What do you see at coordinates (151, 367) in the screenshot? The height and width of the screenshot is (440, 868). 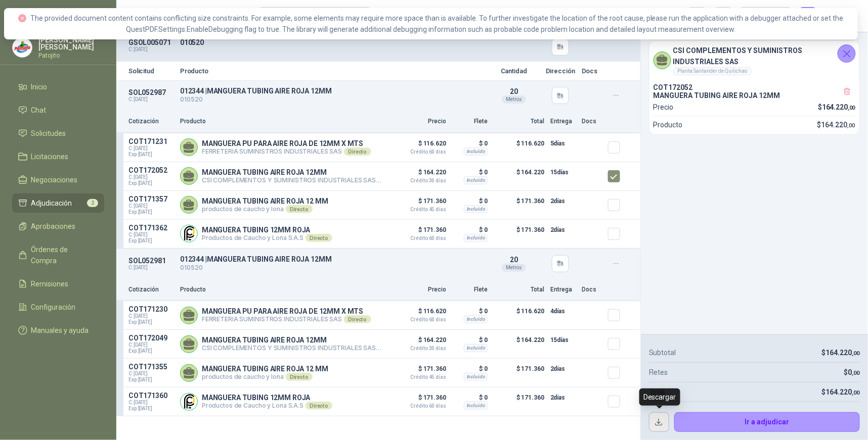 I see `p: COT171355` at bounding box center [151, 367].